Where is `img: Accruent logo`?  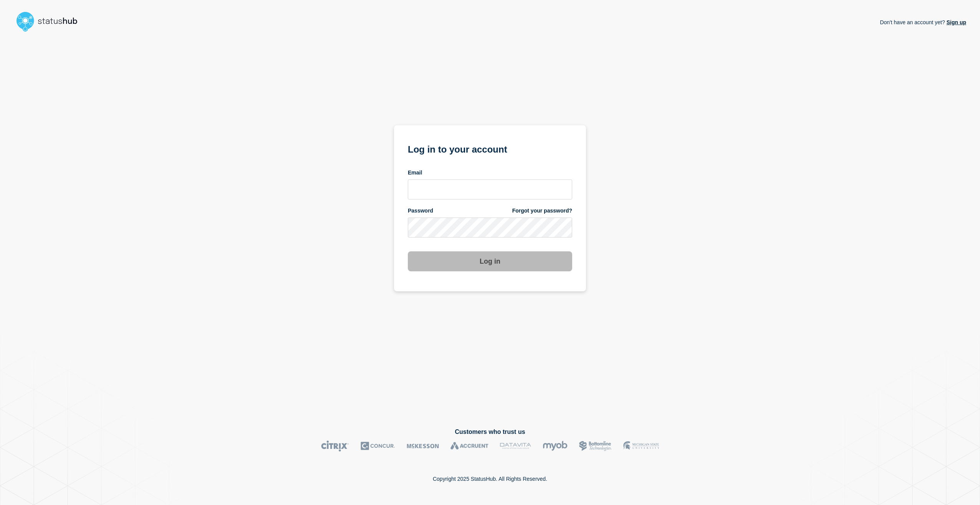 img: Accruent logo is located at coordinates (469, 446).